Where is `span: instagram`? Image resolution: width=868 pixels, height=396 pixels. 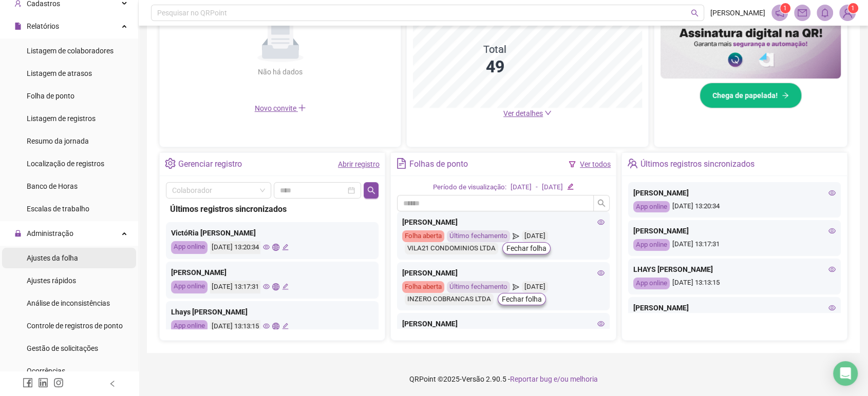 span: instagram is located at coordinates (58, 383).